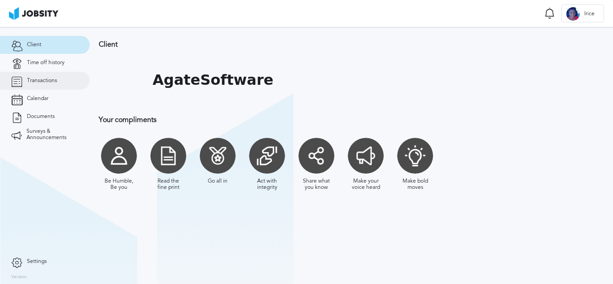 This screenshot has height=284, width=613. Describe the element at coordinates (19, 277) in the screenshot. I see `label: Version:` at that location.